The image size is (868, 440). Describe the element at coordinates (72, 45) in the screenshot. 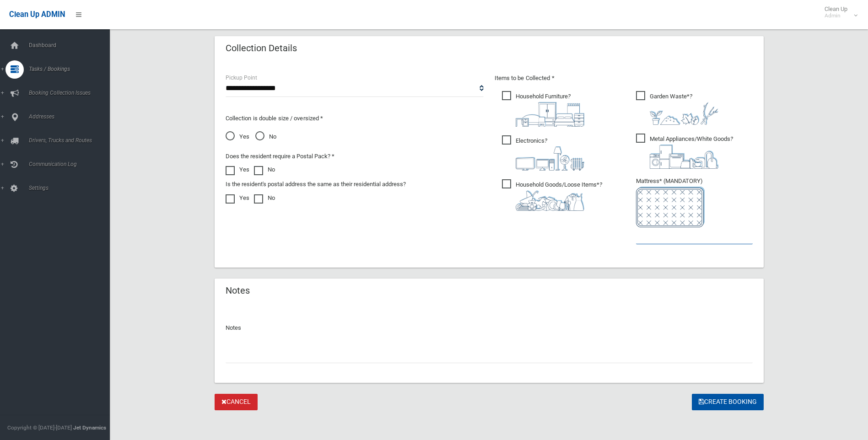

I see `span: Dashboard` at that location.